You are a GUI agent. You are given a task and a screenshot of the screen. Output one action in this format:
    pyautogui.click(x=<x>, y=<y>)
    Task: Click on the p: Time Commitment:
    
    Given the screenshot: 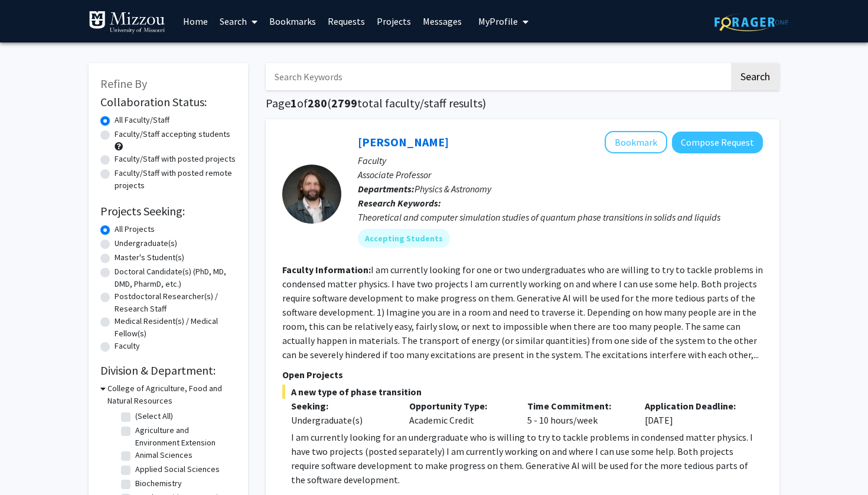 What is the action you would take?
    pyautogui.click(x=577, y=406)
    